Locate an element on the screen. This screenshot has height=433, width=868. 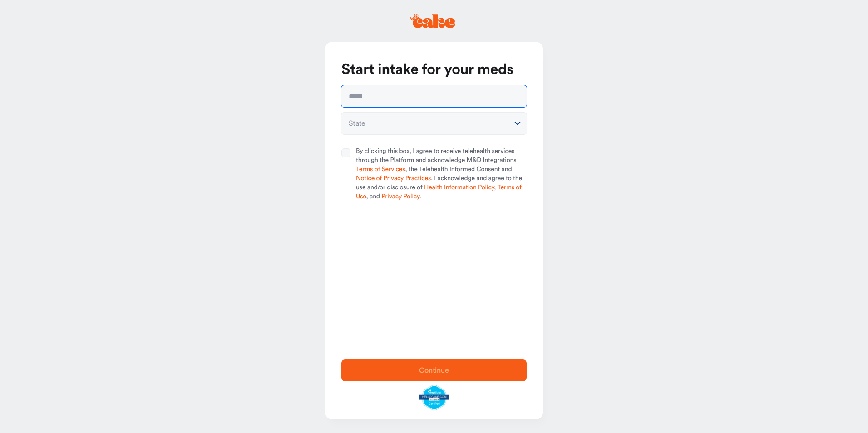
button: By clicking this box, I agree to receive telehealth services through the Platform and acknowledge... is located at coordinates (346, 153).